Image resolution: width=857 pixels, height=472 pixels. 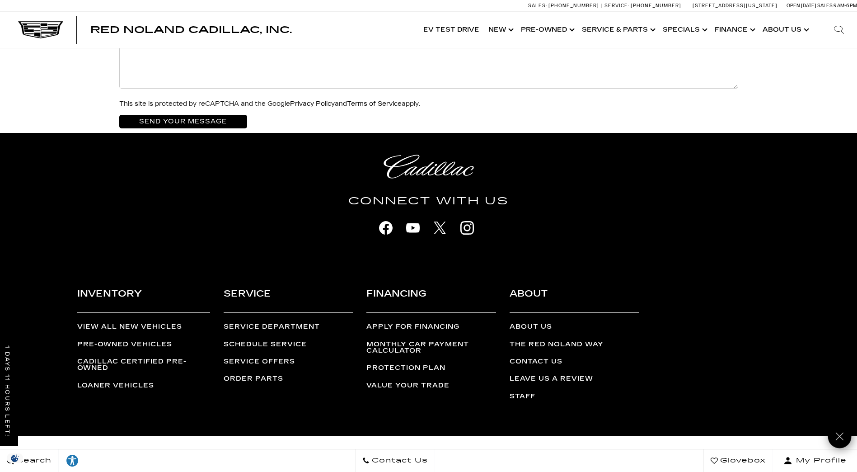 I want to click on h3: Inventory, so click(x=144, y=299).